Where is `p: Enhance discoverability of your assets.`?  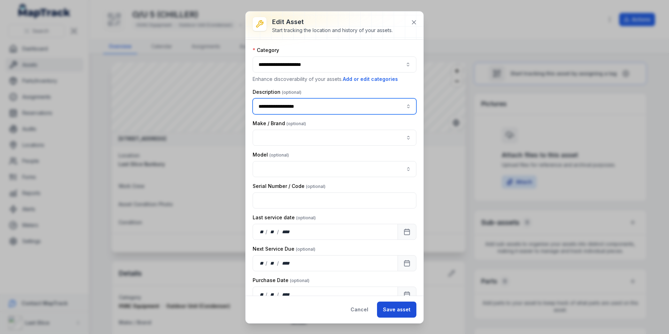 p: Enhance discoverability of your assets. is located at coordinates (335, 79).